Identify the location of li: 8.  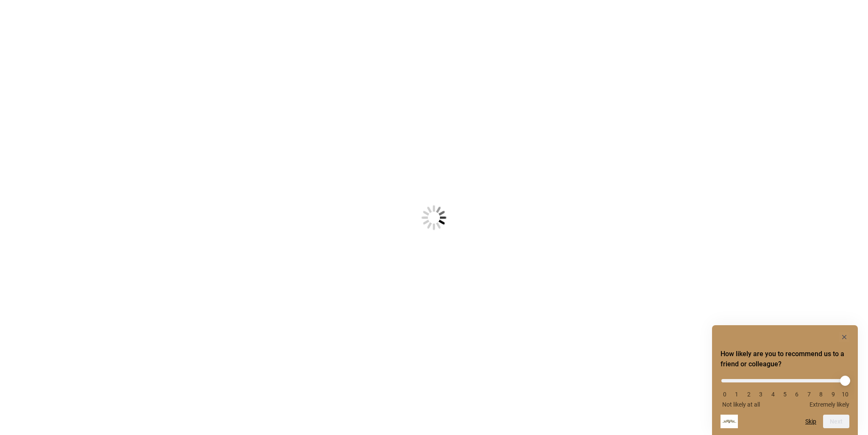
(821, 394).